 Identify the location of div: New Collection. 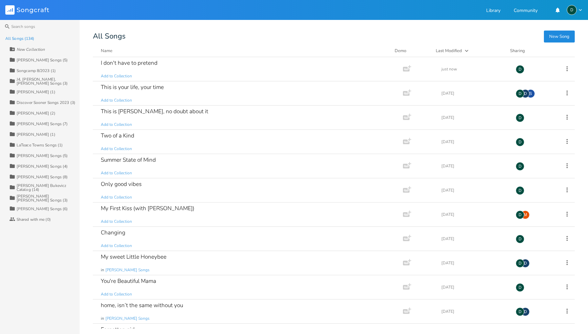
(31, 49).